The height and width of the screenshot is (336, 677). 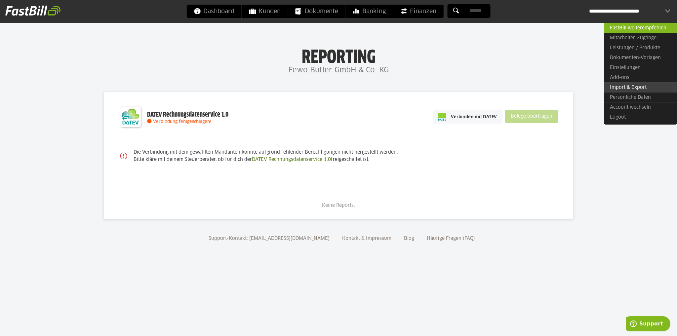 I want to click on img: DATEV-Datenservice Logo, so click(x=131, y=117).